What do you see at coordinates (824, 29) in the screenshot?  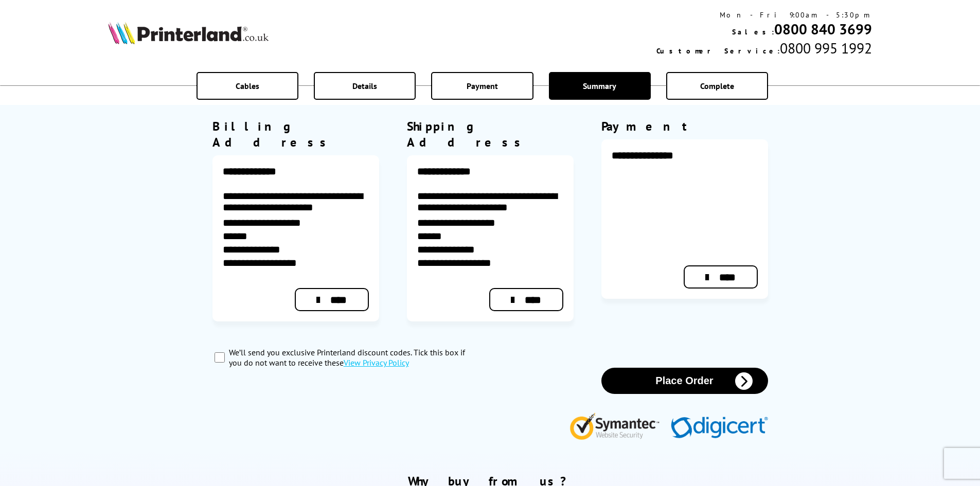 I see `b: 0800 840 3699` at bounding box center [824, 29].